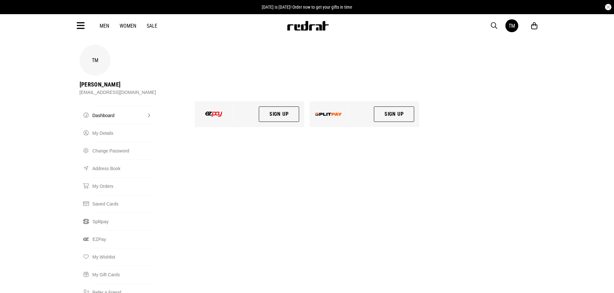 Image resolution: width=614 pixels, height=293 pixels. What do you see at coordinates (128, 26) in the screenshot?
I see `a: Women` at bounding box center [128, 26].